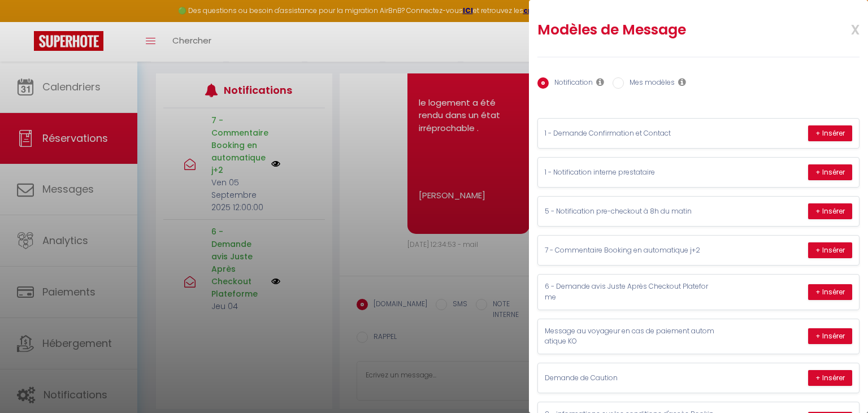 The width and height of the screenshot is (868, 413). I want to click on p: Demande de Caution, so click(629, 378).